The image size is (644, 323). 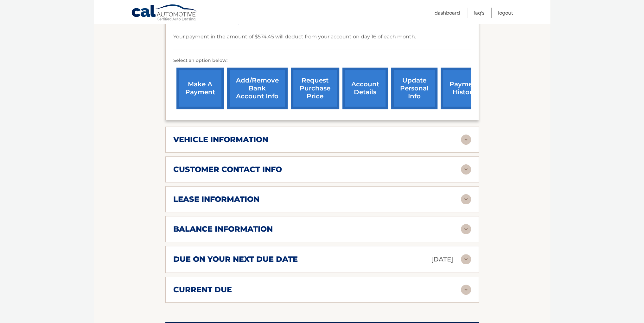 What do you see at coordinates (221, 139) in the screenshot?
I see `h2: vehicle information` at bounding box center [221, 139].